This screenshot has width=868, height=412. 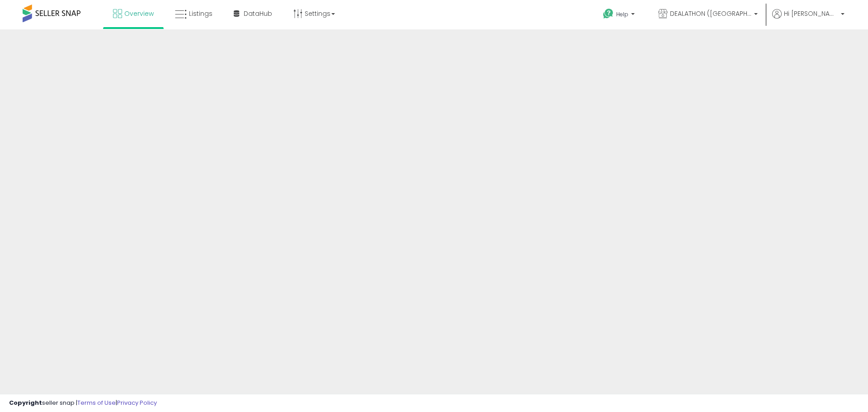 I want to click on a: Help, so click(x=620, y=15).